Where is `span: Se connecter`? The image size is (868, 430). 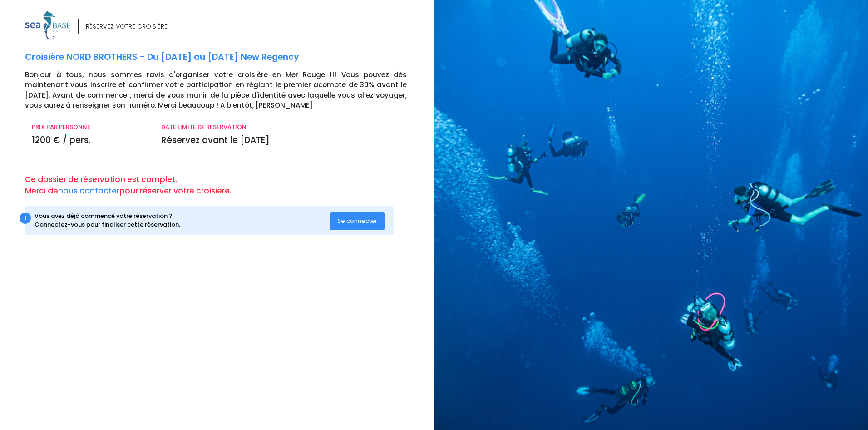
span: Se connecter is located at coordinates (357, 221).